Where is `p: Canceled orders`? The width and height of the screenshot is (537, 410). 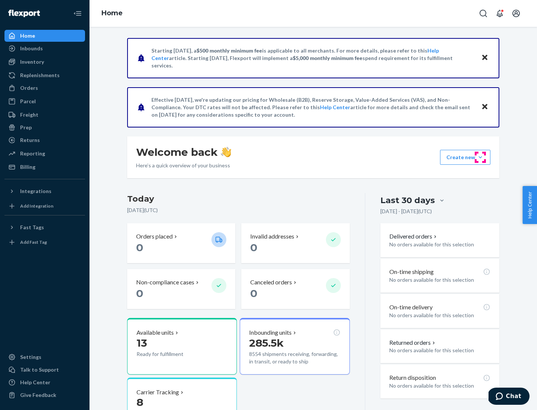 p: Canceled orders is located at coordinates (271, 282).